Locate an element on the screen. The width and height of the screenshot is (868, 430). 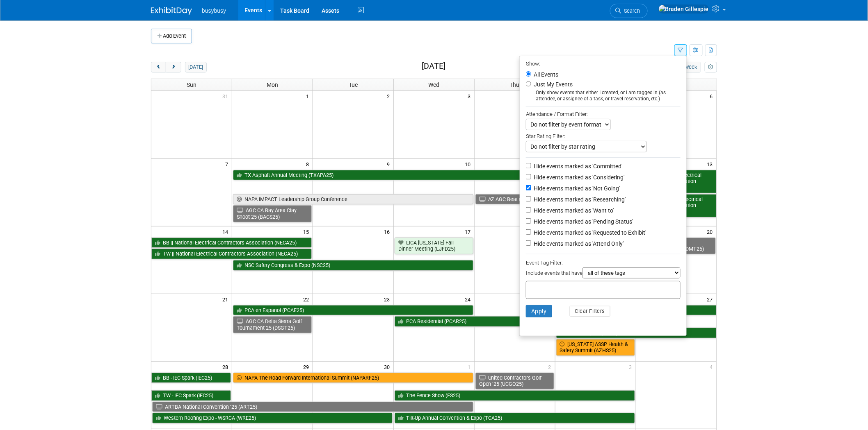
a: BB || National Electrical Contractors Association (NECA25) is located at coordinates (231, 243).